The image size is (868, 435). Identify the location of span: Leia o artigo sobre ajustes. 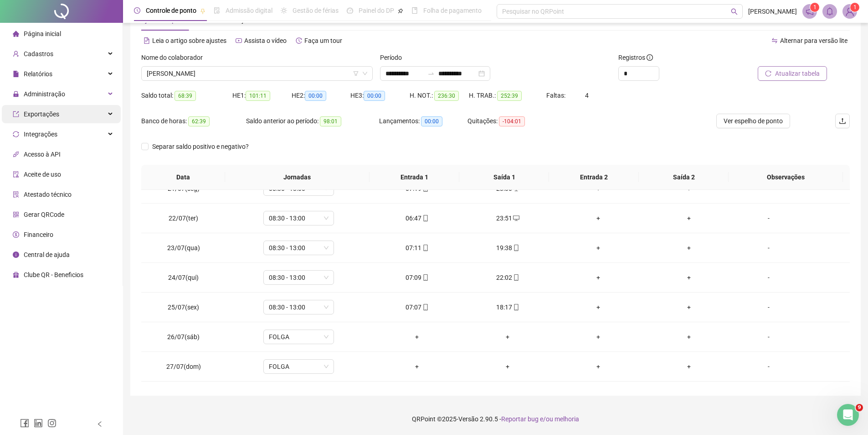
(189, 40).